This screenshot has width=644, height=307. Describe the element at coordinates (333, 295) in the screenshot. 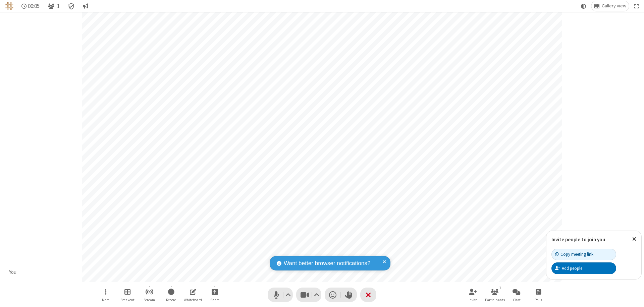

I see `button: Send a reaction` at that location.